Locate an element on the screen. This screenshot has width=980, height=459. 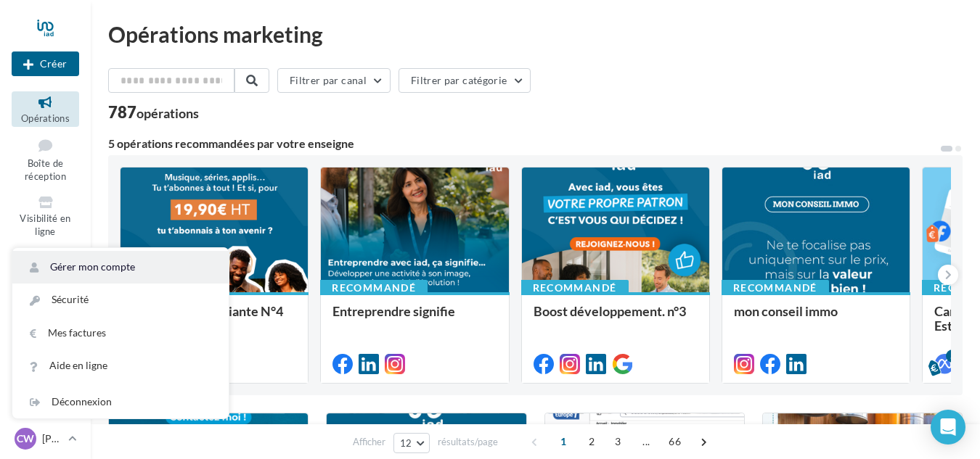
span: Opérations is located at coordinates (45, 118).